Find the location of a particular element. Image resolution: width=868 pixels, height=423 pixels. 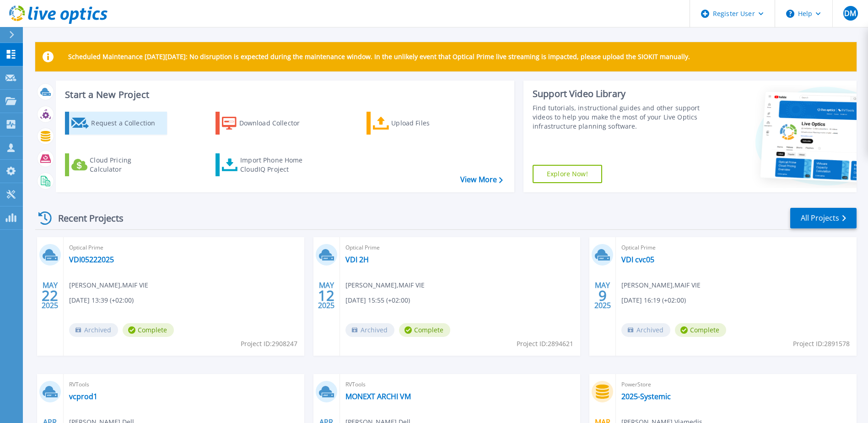

a: All Projects is located at coordinates (823, 218).